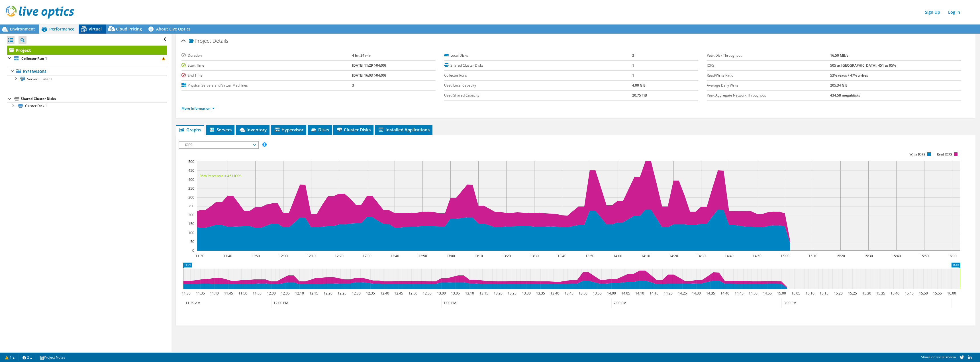  Describe the element at coordinates (314, 293) in the screenshot. I see `text: 12:15` at that location.